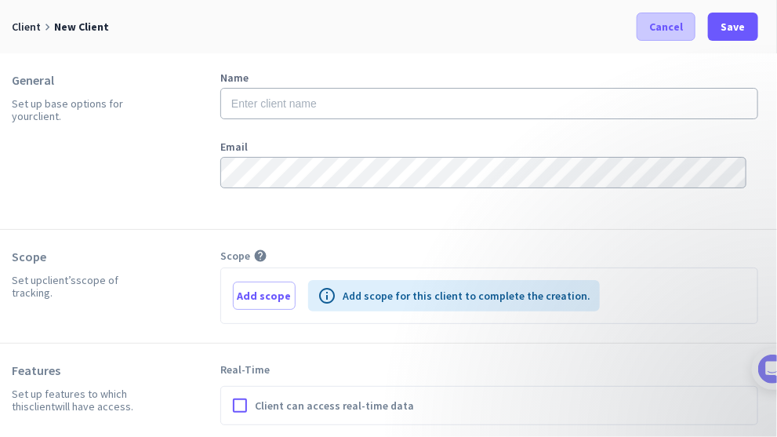 Image resolution: width=777 pixels, height=437 pixels. What do you see at coordinates (47, 27) in the screenshot?
I see `i: keyboard_arrow_right` at bounding box center [47, 27].